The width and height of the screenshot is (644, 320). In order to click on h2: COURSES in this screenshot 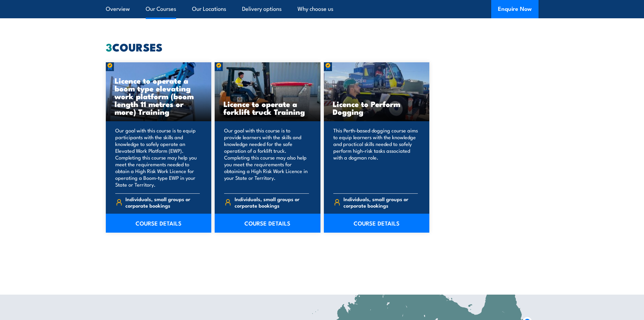, I will do `click(322, 47)`.